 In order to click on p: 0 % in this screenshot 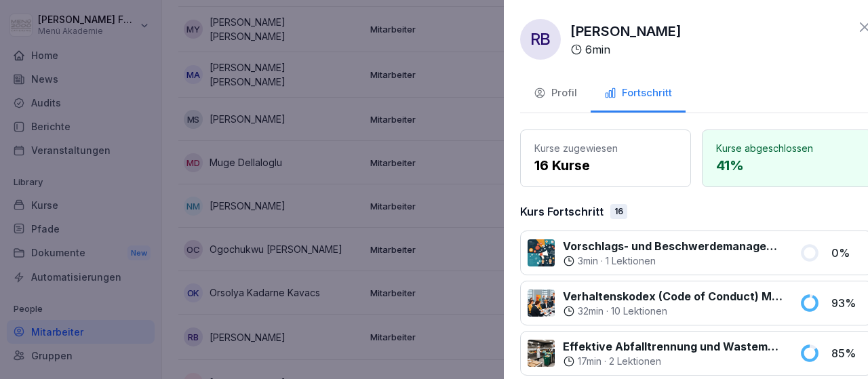, I will do `click(848, 253)`.